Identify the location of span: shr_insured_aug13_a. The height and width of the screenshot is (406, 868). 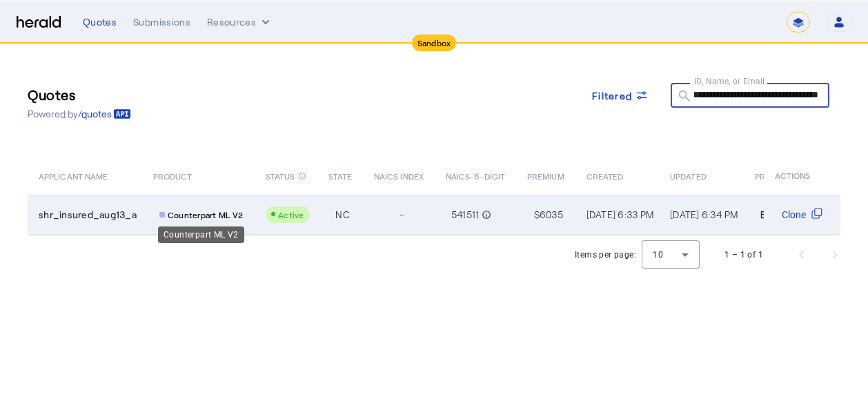
(88, 214).